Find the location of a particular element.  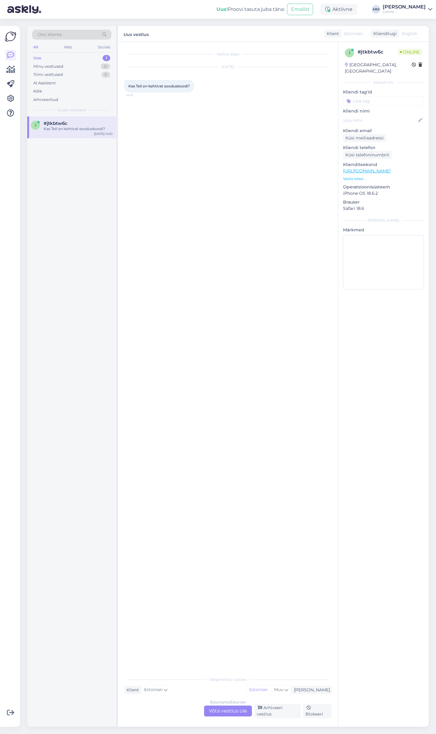

div: Estonian to Estonian is located at coordinates (228, 702).